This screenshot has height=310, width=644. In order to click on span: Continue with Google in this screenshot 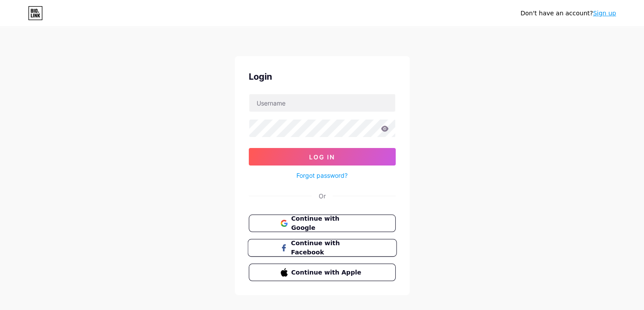, I will do `click(327, 223)`.